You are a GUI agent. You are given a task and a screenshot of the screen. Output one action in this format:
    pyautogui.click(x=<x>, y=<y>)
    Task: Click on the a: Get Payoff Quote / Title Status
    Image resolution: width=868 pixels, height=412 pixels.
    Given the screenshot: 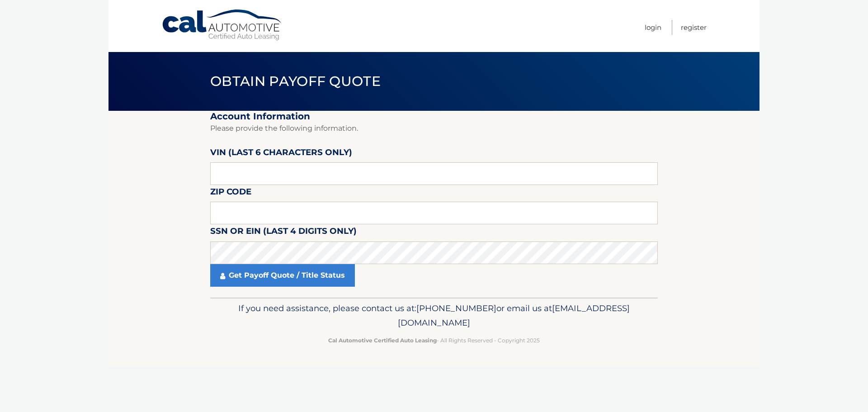 What is the action you would take?
    pyautogui.click(x=283, y=275)
    